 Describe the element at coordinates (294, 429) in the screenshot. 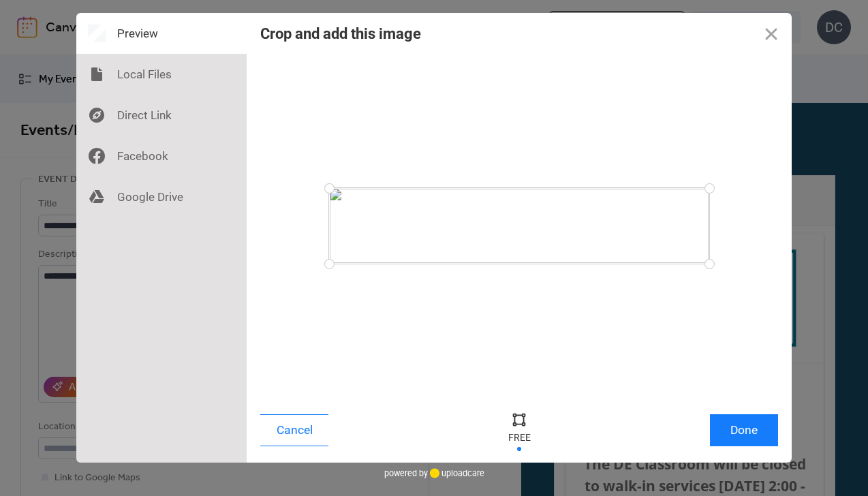

I see `button: Cancel` at that location.